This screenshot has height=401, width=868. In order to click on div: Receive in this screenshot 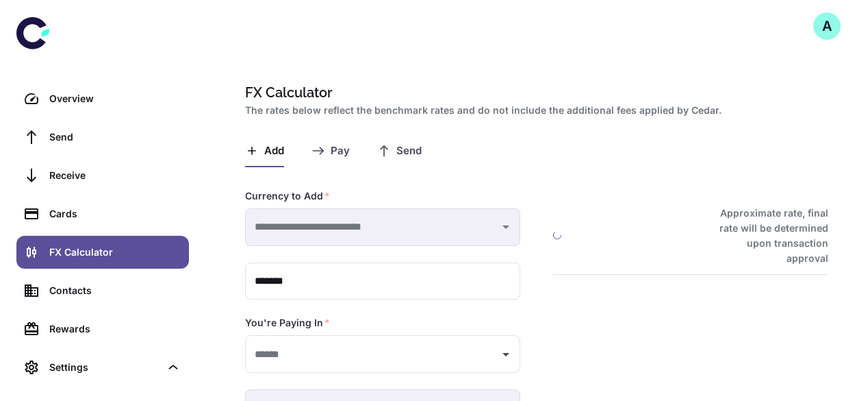, I will do `click(115, 175)`.